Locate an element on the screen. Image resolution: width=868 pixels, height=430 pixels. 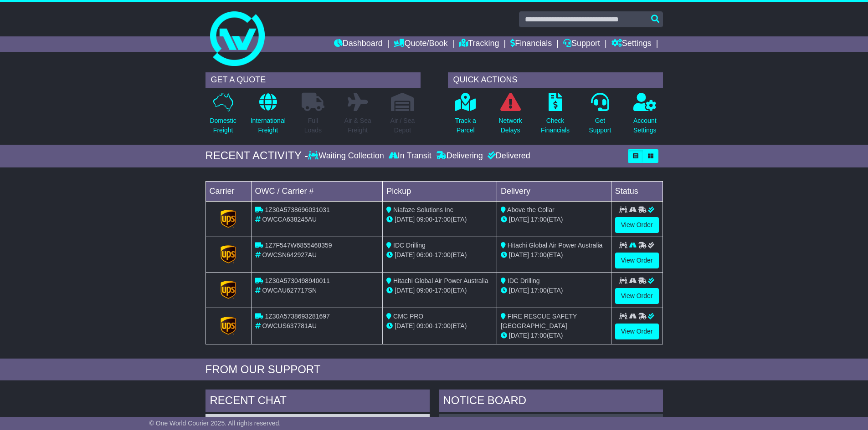
span: OWCCA638245AU is located at coordinates (289, 220).